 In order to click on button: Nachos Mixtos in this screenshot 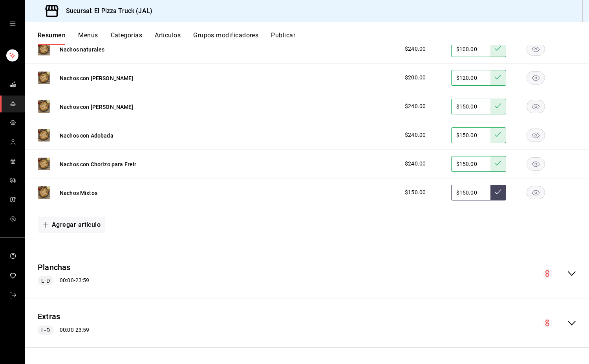, I will do `click(78, 193)`.